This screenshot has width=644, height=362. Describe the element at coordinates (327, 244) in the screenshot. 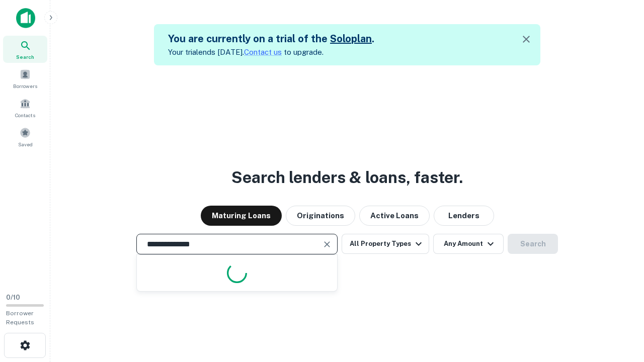

I see `button: Clear` at that location.